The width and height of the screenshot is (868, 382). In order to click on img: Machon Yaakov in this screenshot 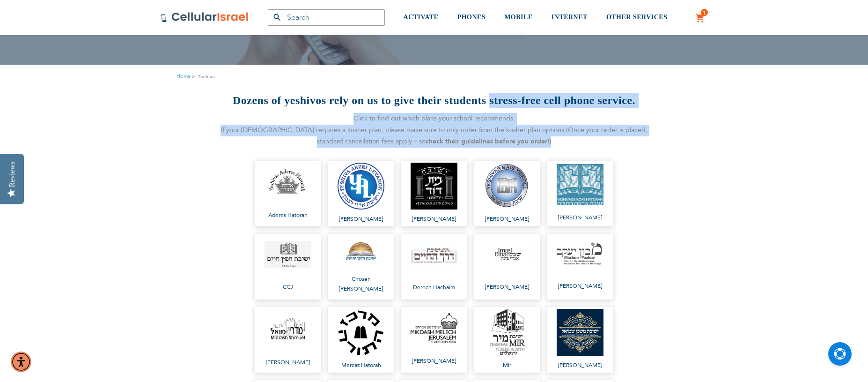, I will do `click(580, 254)`.